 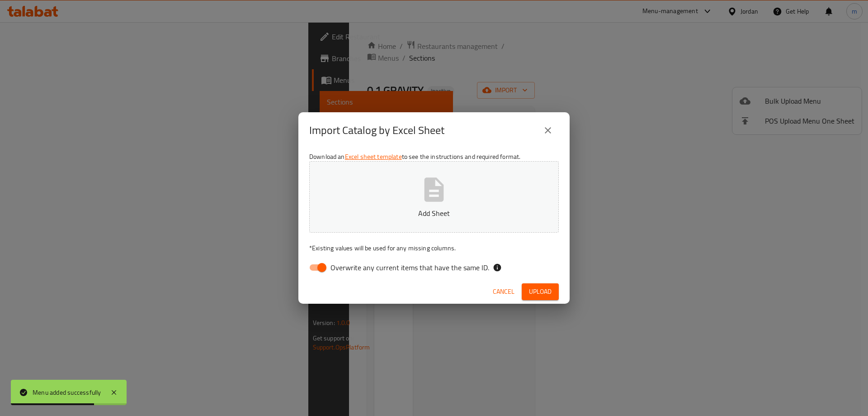 I want to click on span: Overwrite any current items that have the same ID., so click(x=409, y=267).